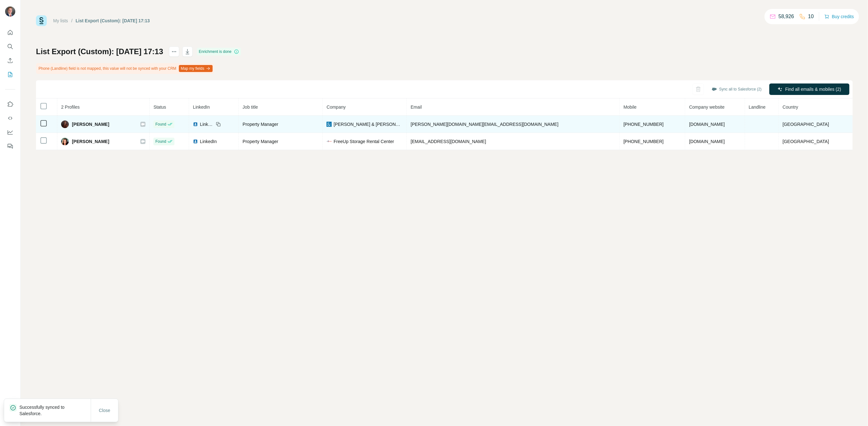 Image resolution: width=868 pixels, height=426 pixels. What do you see at coordinates (196, 69) in the screenshot?
I see `button: Map my fields` at bounding box center [196, 69].